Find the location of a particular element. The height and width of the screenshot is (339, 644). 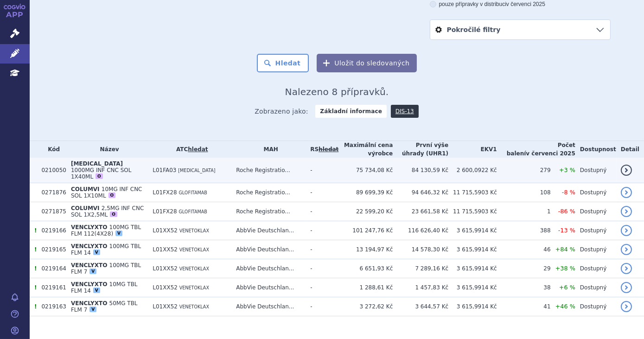

span: 100MG TBL FLM 112(4X28) is located at coordinates (106, 230).